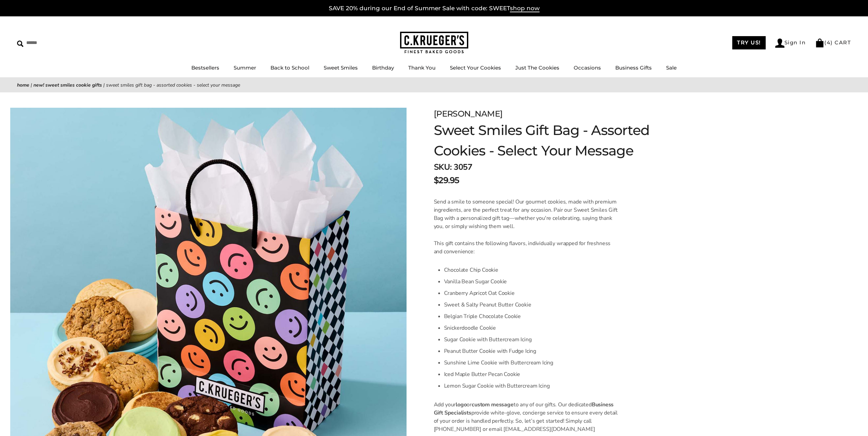  Describe the element at coordinates (206, 68) in the screenshot. I see `a: Bestsellers` at that location.